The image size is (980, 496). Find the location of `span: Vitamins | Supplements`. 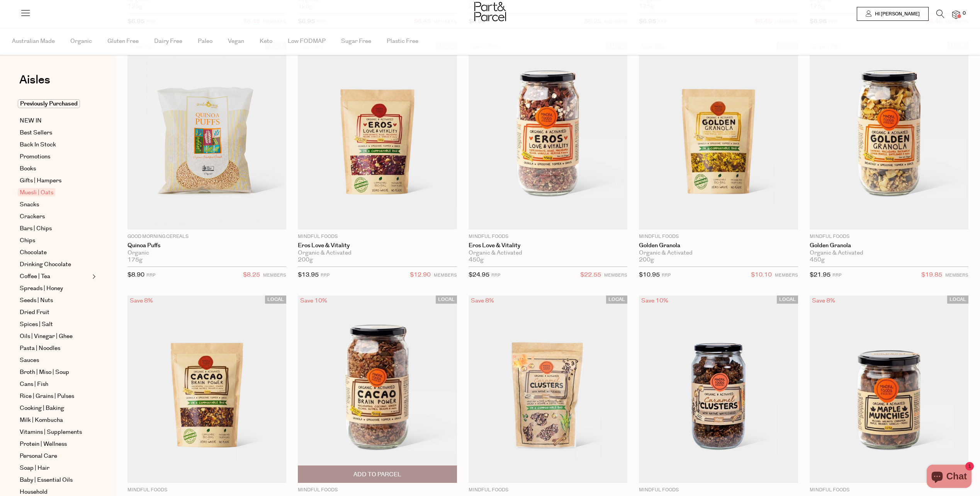

span: Vitamins | Supplements is located at coordinates (50, 433).